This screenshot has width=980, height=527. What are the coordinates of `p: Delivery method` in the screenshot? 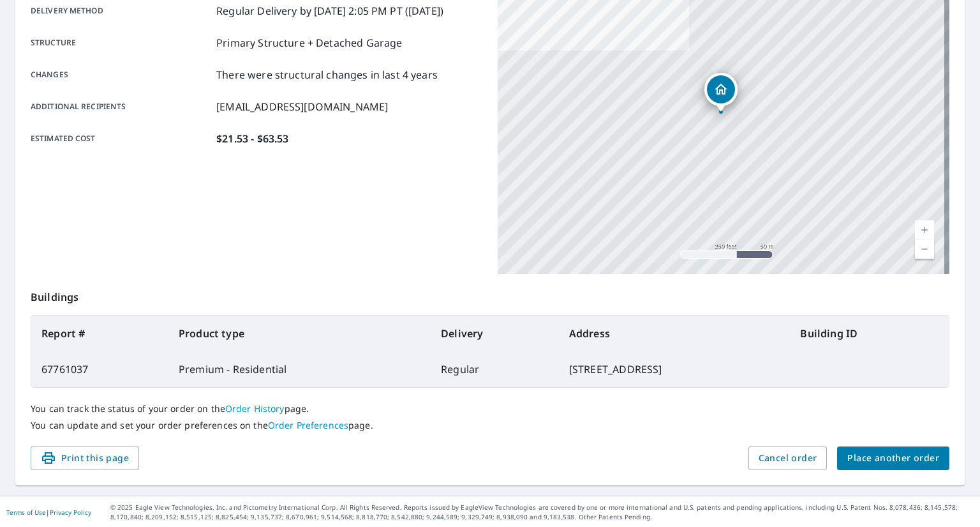 It's located at (120, 11).